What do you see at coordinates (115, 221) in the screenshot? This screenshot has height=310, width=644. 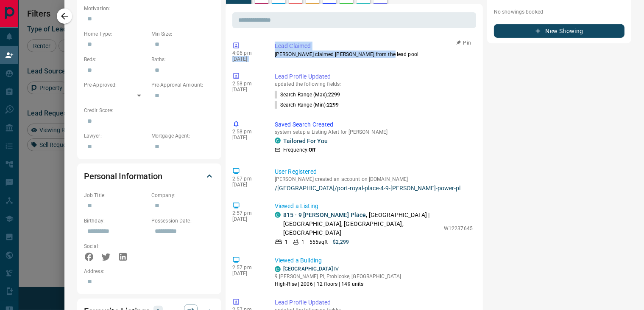 I see `p: Birthday:` at bounding box center [115, 221].